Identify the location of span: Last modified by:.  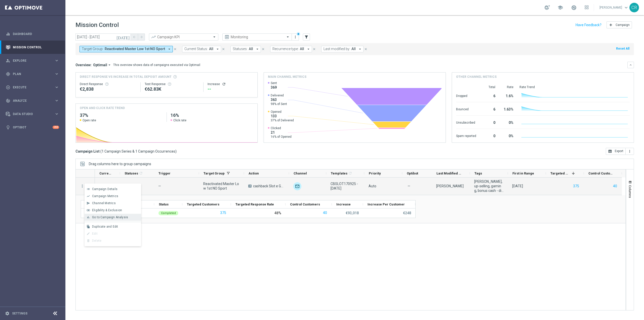
(337, 49).